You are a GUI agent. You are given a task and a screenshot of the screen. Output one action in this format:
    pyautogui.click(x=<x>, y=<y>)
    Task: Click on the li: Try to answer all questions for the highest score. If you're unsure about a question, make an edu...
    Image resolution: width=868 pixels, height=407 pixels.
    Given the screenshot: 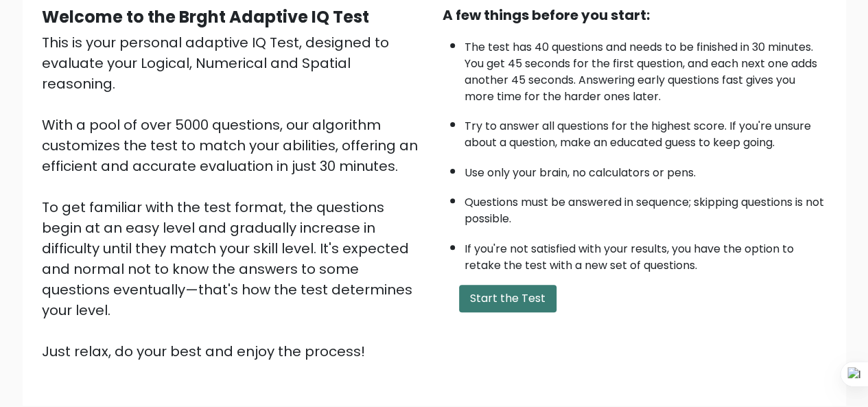 What is the action you would take?
    pyautogui.click(x=645, y=131)
    